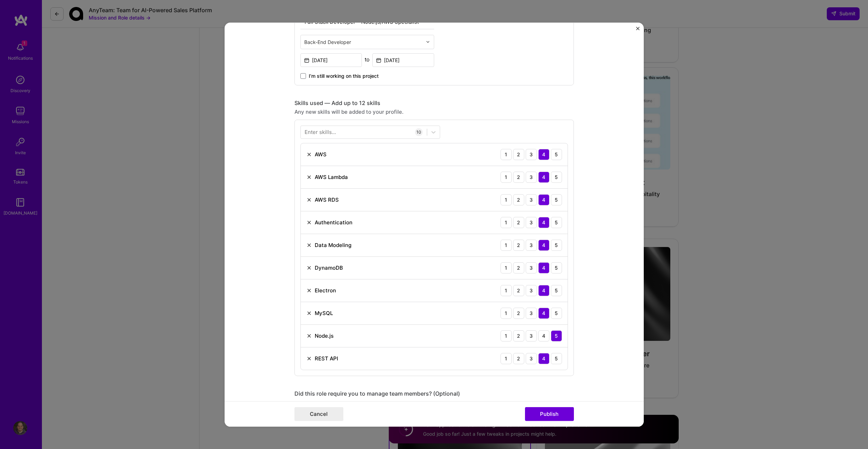 This screenshot has width=868, height=449. What do you see at coordinates (638, 30) in the screenshot?
I see `button: Close` at bounding box center [638, 30].